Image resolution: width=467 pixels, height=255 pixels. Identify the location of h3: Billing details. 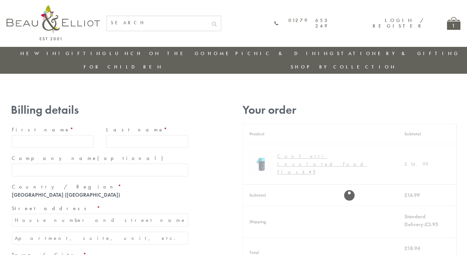
(100, 110).